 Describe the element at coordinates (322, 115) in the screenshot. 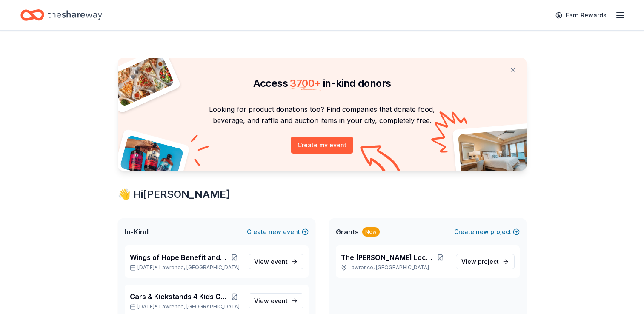

I see `p: Looking for product donations too? Find companies that donate food, beverage, and raffle and auct...` at that location.